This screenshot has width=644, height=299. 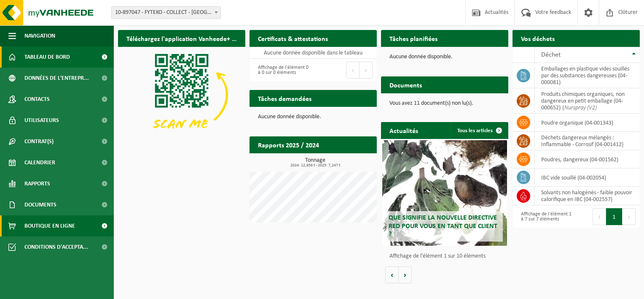 I want to click on div: Affichage de l'élément 0 à 0 sur 0 éléments, so click(x=281, y=70).